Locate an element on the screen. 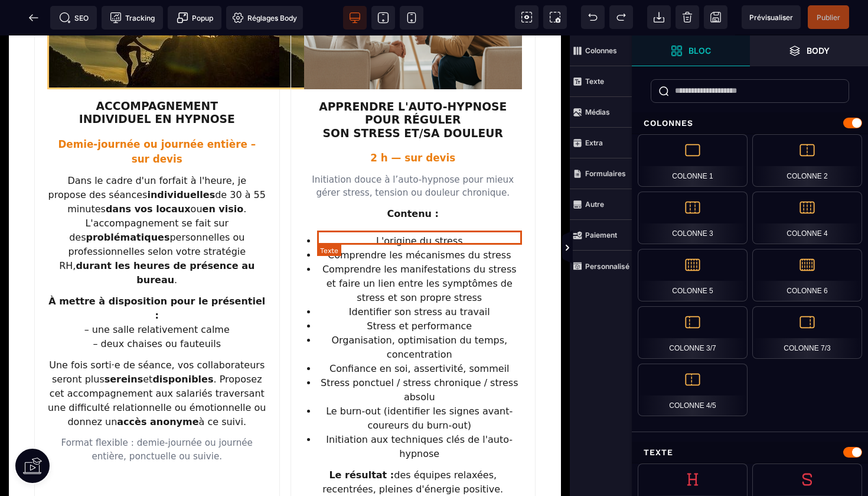  li: Identifier son stress au travail is located at coordinates (420, 277).